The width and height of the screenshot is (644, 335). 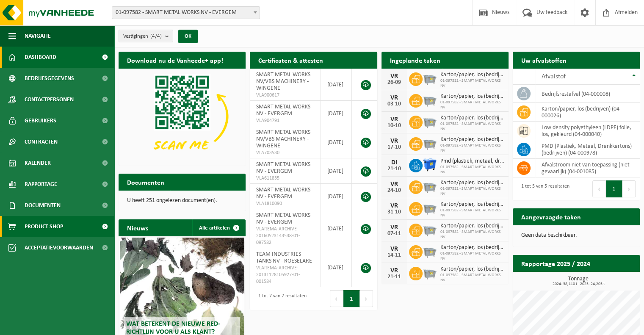 I want to click on span: Navigatie, so click(x=38, y=36).